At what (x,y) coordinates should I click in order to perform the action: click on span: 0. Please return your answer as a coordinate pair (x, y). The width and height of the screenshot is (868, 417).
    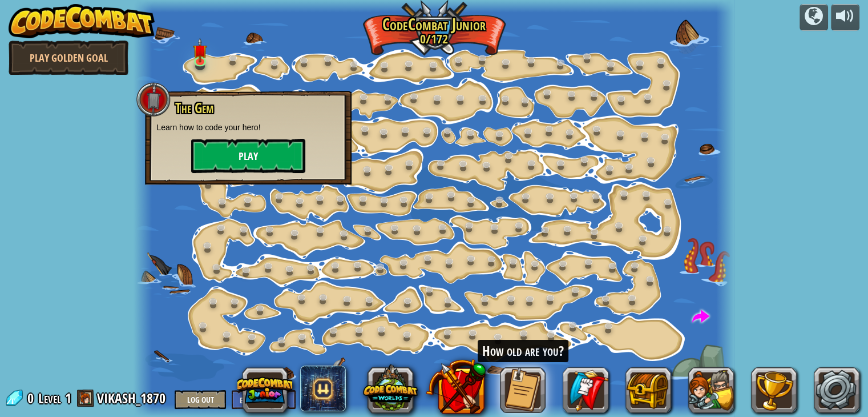
    Looking at the image, I should click on (32, 398).